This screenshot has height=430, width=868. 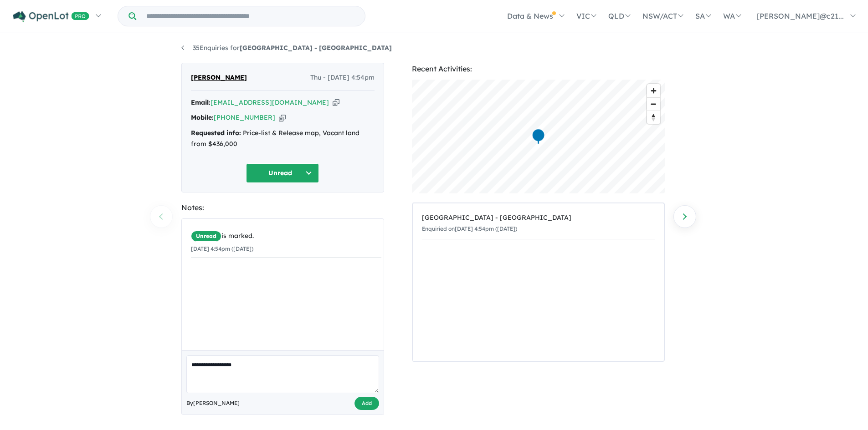 What do you see at coordinates (653, 118) in the screenshot?
I see `span: Reset bearing to north` at bounding box center [653, 118].